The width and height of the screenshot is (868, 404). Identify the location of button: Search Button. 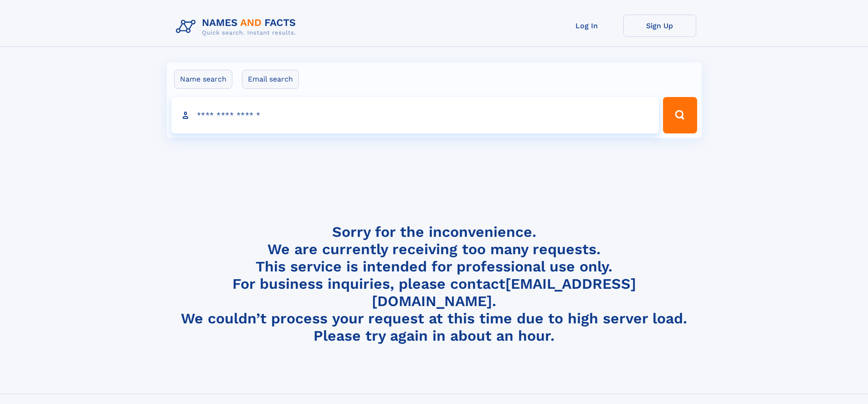
(680, 115).